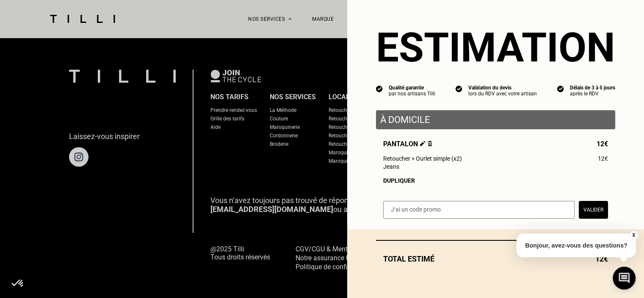 The height and width of the screenshot is (298, 644). What do you see at coordinates (423, 159) in the screenshot?
I see `span: Retoucher > Ourlet simple (x2)` at bounding box center [423, 159].